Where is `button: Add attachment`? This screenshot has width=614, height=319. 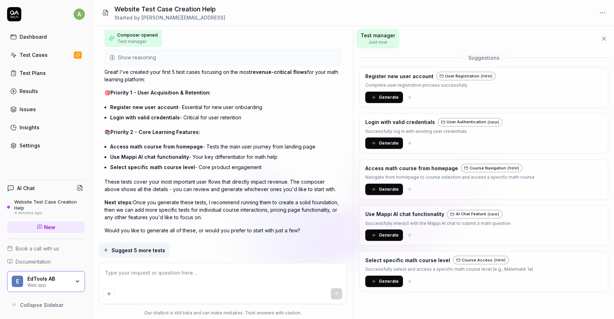
button: Add attachment is located at coordinates (109, 294).